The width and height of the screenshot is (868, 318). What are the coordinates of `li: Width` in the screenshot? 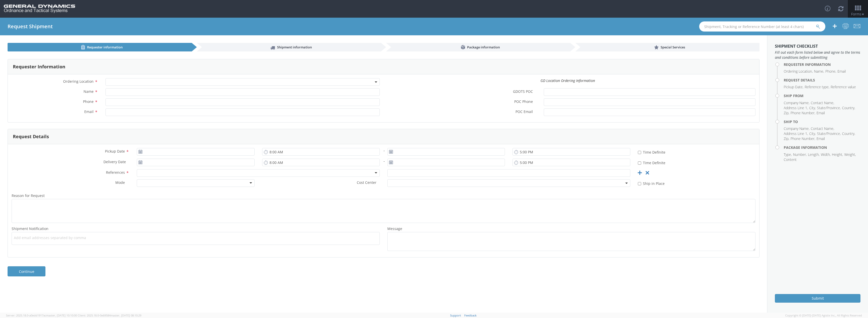 It's located at (825, 154).